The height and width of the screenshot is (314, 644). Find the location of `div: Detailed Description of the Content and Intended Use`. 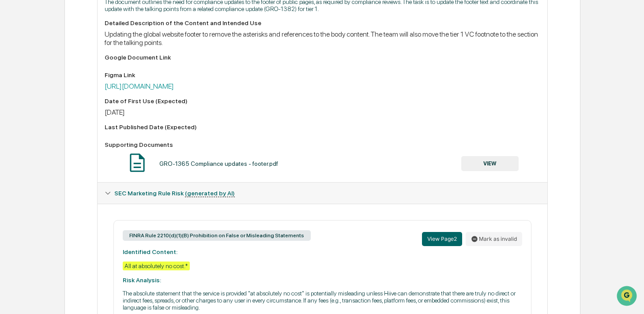

div: Detailed Description of the Content and Intended Use is located at coordinates (322, 23).